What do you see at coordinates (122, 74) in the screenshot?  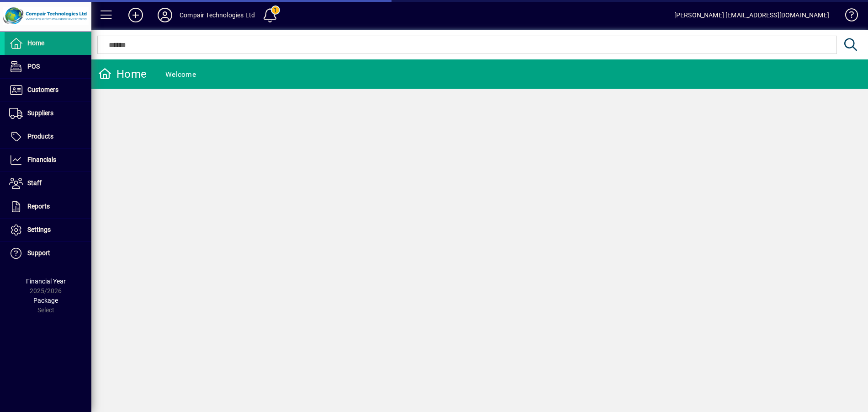 I see `div: Home` at bounding box center [122, 74].